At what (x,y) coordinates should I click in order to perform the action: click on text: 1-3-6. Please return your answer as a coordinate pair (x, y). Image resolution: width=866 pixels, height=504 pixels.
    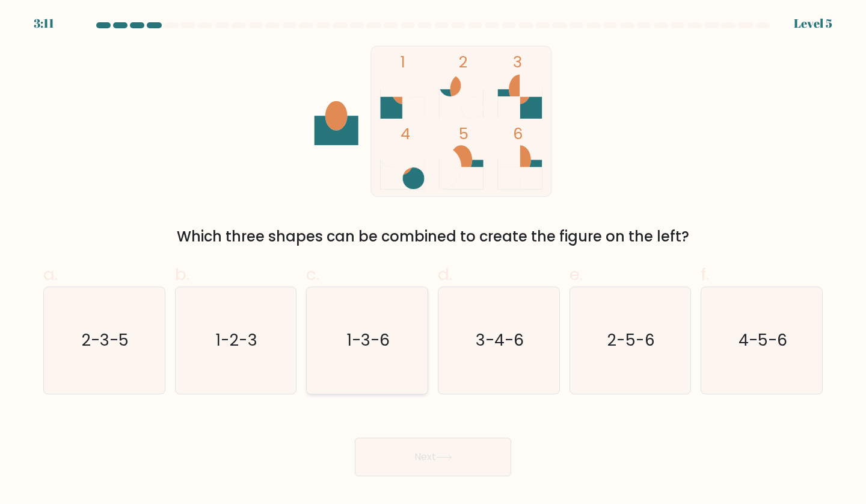
    Looking at the image, I should click on (368, 340).